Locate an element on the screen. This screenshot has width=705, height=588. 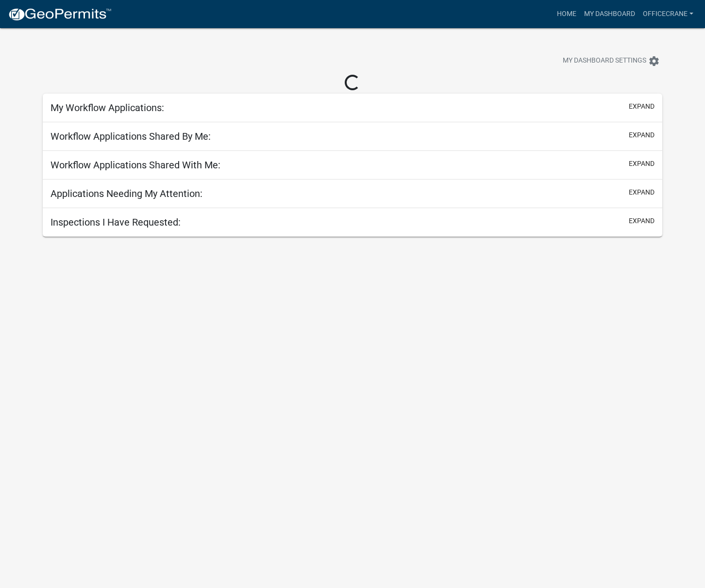
h5: Inspections I Have Requested: is located at coordinates (115, 222).